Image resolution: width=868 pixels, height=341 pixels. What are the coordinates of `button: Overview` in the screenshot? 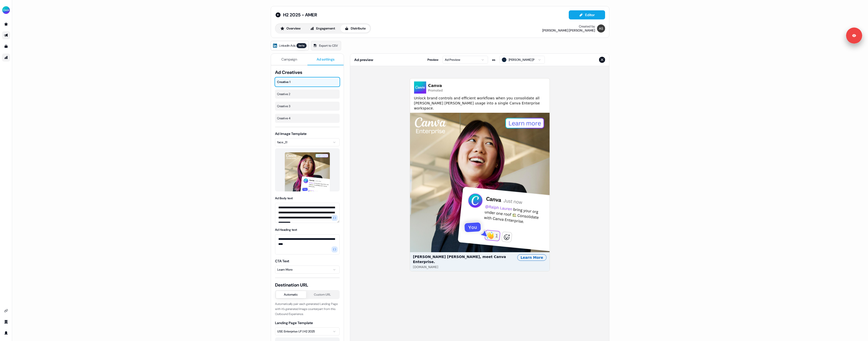 It's located at (290, 29).